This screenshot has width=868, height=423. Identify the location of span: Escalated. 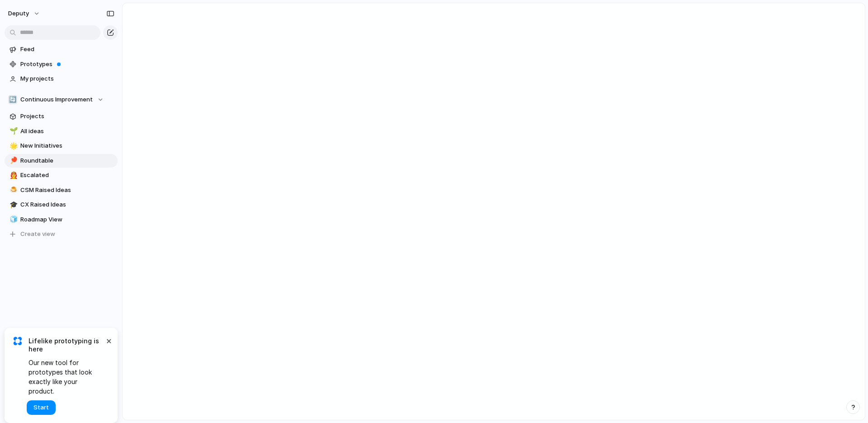
(68, 175).